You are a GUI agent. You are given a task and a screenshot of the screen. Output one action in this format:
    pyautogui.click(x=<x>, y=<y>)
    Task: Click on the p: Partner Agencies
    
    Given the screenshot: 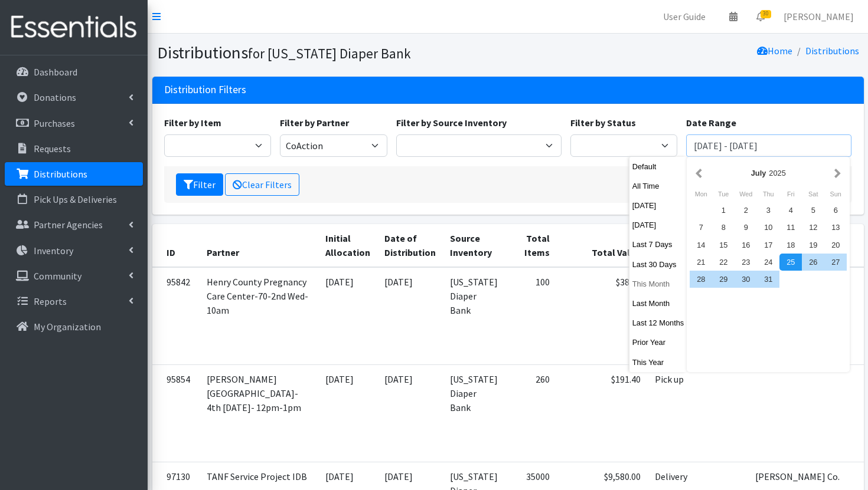 What is the action you would take?
    pyautogui.click(x=68, y=225)
    